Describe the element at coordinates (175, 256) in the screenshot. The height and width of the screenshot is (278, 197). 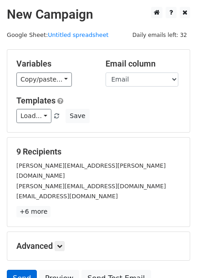
I see `div: Chat Widget` at that location.